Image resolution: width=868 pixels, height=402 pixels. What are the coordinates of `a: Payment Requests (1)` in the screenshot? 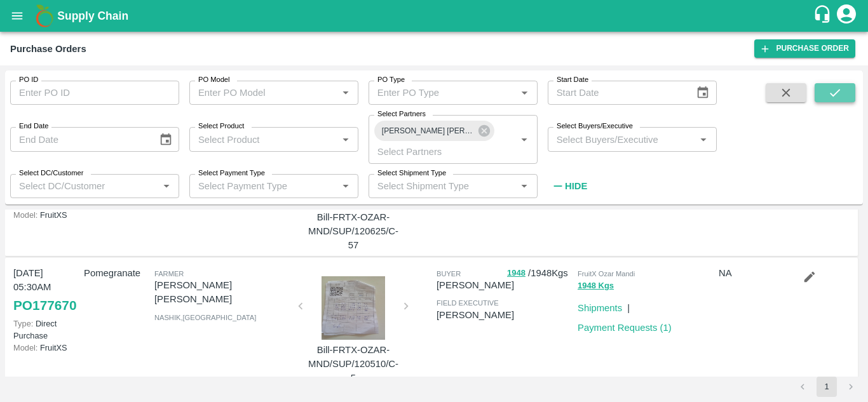 It's located at (625, 327).